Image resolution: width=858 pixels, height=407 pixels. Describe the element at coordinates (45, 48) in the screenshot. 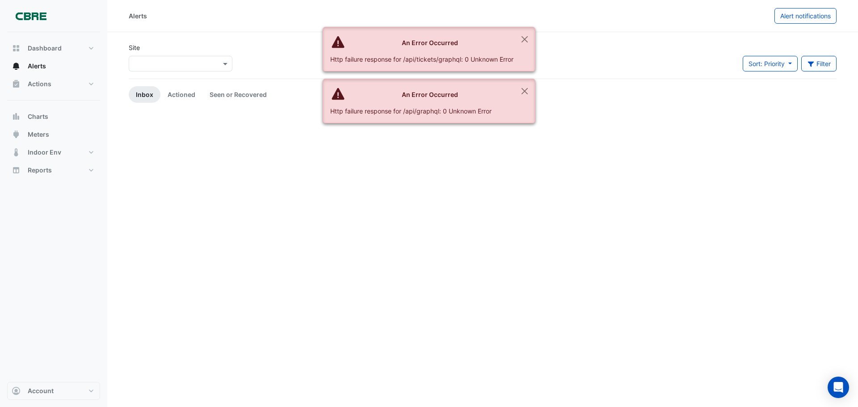

I see `span: Dashboard` at that location.